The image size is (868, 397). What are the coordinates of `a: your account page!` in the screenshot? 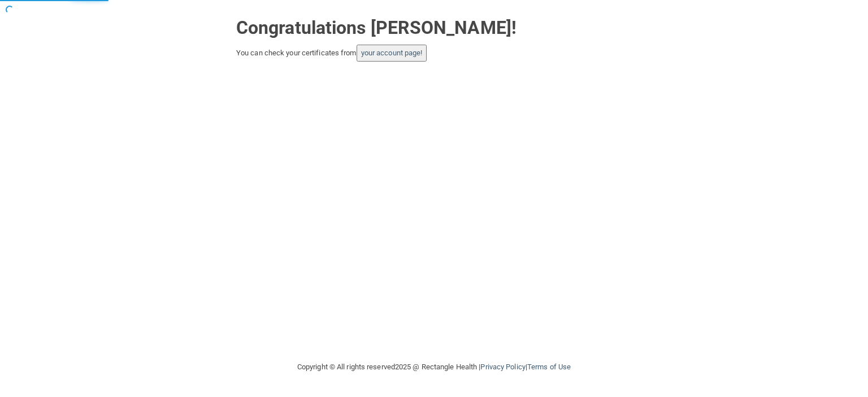 It's located at (391, 52).